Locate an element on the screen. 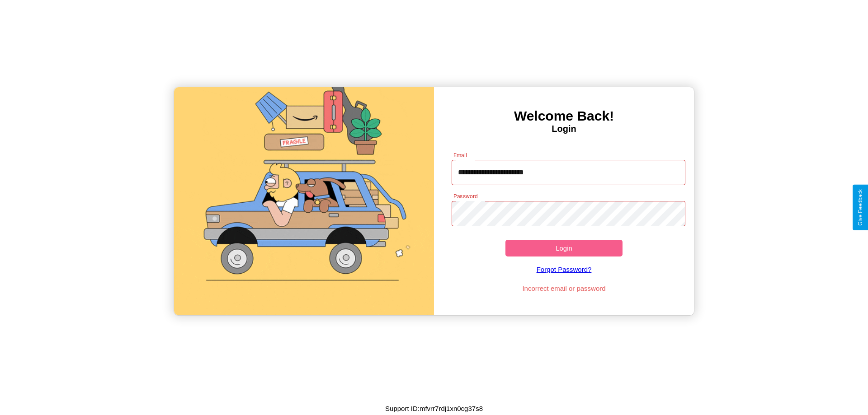  p: Incorrect email or password is located at coordinates (564, 289).